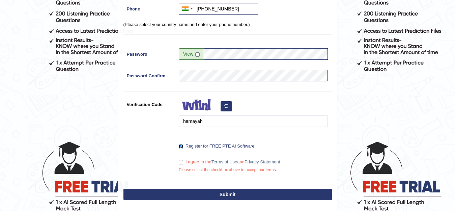 The width and height of the screenshot is (455, 211). What do you see at coordinates (225, 162) in the screenshot?
I see `a: Terms of Use` at bounding box center [225, 162].